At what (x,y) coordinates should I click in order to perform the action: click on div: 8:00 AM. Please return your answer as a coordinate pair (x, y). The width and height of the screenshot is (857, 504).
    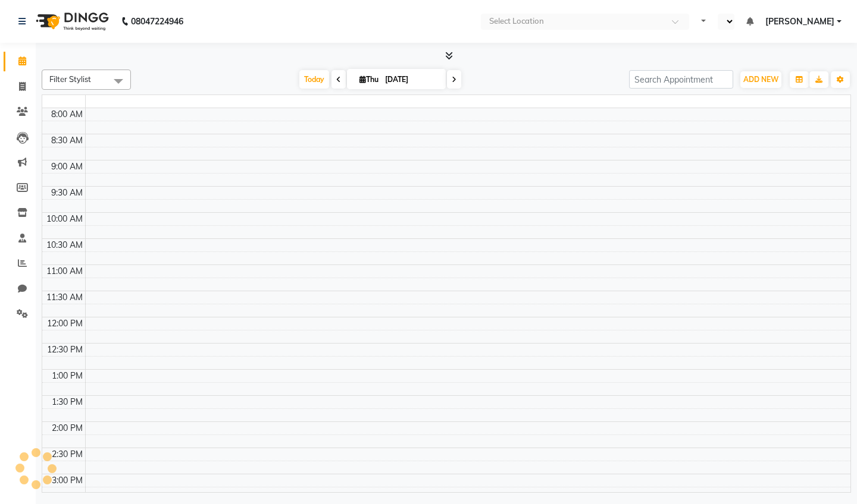
    Looking at the image, I should click on (67, 114).